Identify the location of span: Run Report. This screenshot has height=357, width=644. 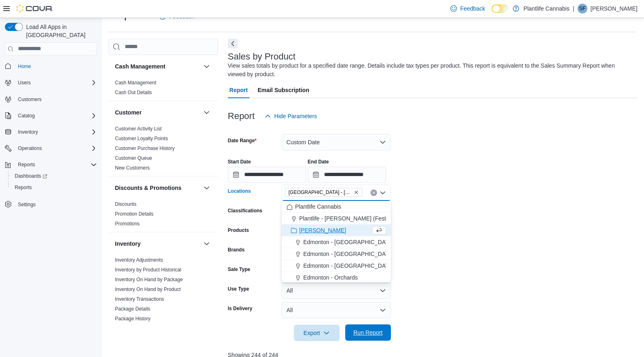
(368, 332).